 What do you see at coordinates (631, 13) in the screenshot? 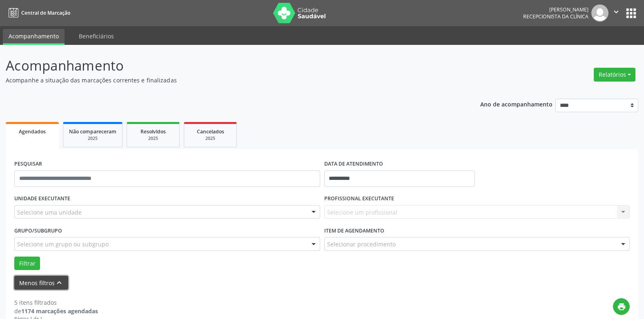
I see `button: apps` at bounding box center [631, 13].